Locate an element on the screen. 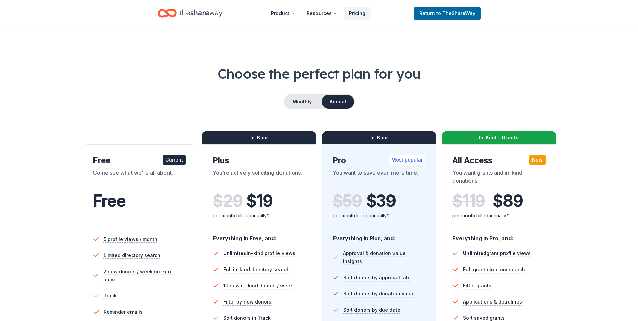 This screenshot has width=638, height=321. div: Everything in Pro, and: is located at coordinates (499, 235).